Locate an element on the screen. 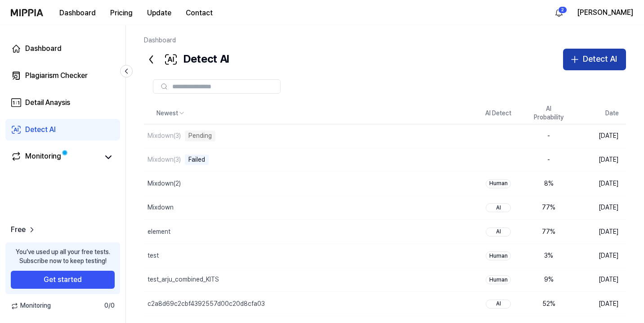 This screenshot has height=323, width=644. button: Detect AI is located at coordinates (595, 59).